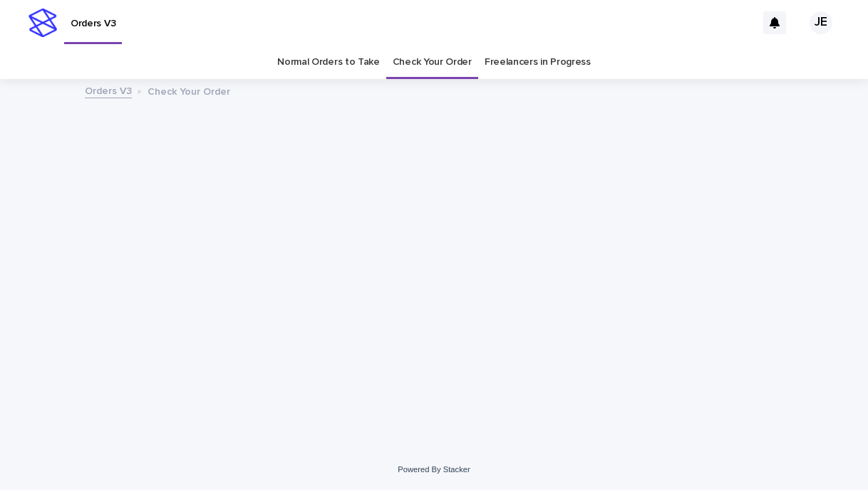  I want to click on img: stacker-logo-s-only.png, so click(43, 22).